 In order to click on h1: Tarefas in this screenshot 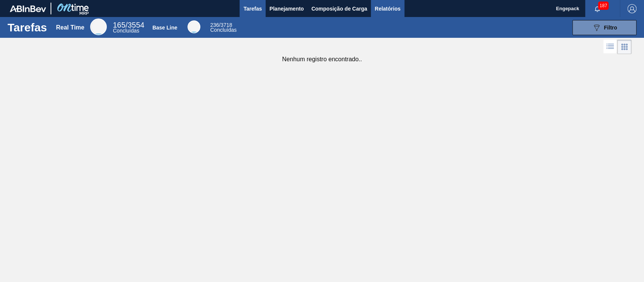, I will do `click(27, 27)`.